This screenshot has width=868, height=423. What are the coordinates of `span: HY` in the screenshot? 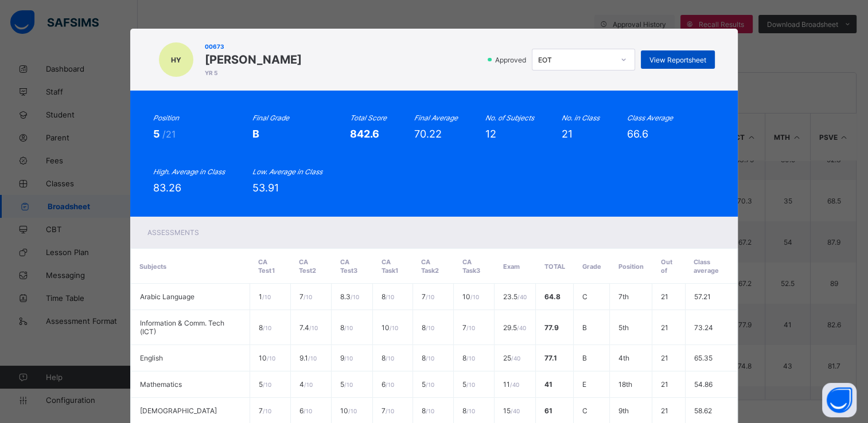 It's located at (176, 60).